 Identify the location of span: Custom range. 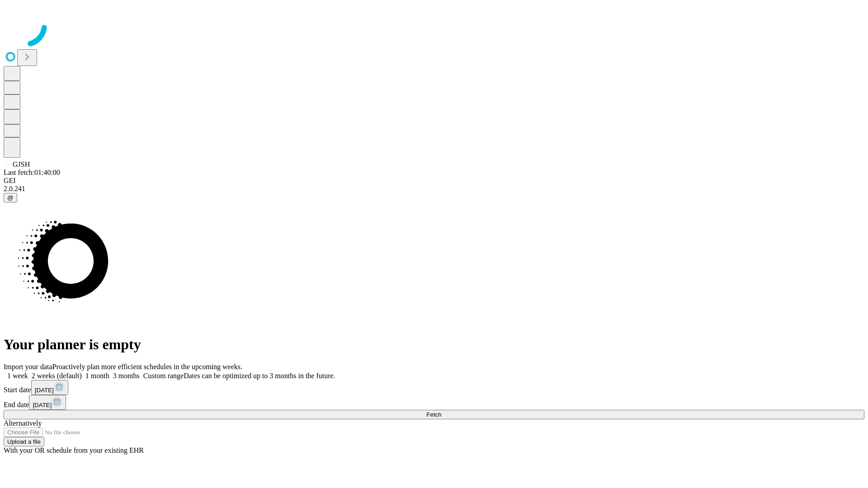
(163, 375).